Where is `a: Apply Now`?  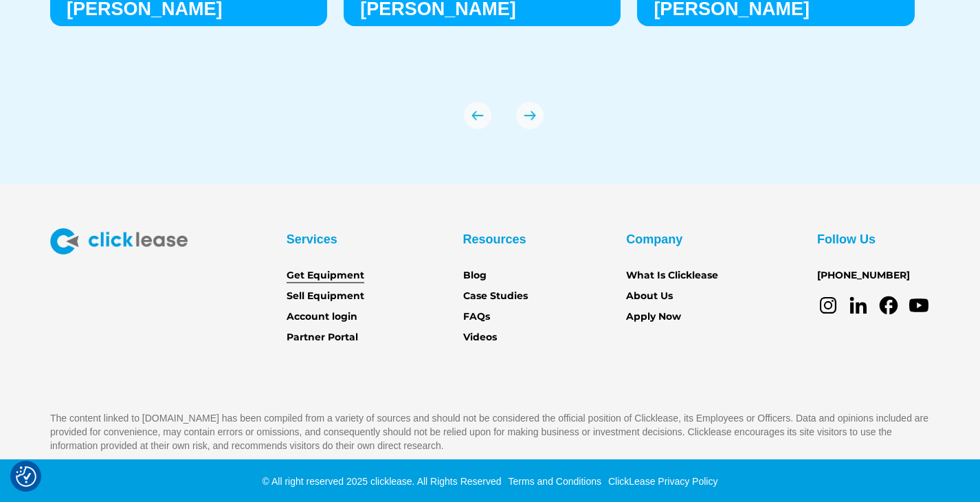 a: Apply Now is located at coordinates (653, 317).